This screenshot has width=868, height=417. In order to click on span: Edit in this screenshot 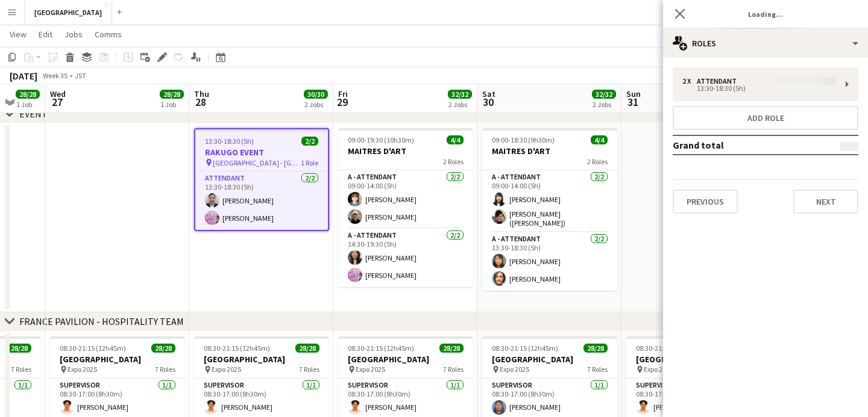, I will do `click(45, 34)`.